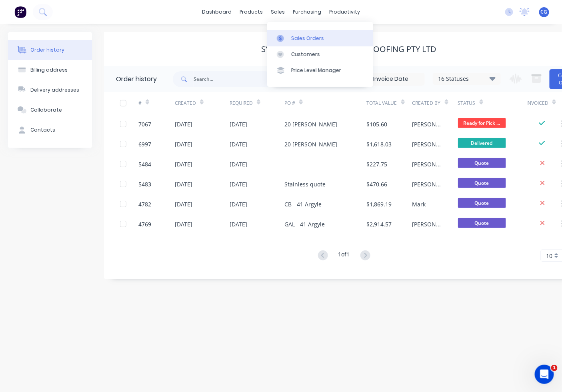 The height and width of the screenshot is (392, 562). I want to click on button: Delivery addresses, so click(50, 90).